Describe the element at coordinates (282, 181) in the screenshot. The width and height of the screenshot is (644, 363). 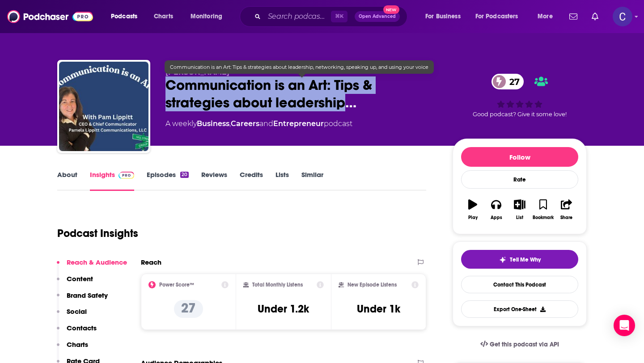
I see `a: Lists` at that location.